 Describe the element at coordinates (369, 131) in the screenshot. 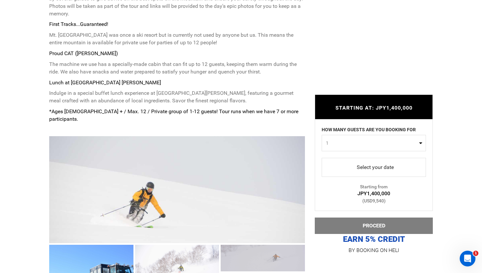

I see `label: HOW MANY GUESTS ARE YOU BOOKING FOR` at that location.